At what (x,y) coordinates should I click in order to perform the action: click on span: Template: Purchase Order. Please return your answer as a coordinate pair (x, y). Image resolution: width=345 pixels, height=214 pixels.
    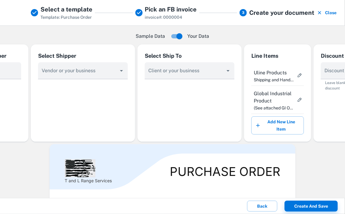
    Looking at the image, I should click on (66, 17).